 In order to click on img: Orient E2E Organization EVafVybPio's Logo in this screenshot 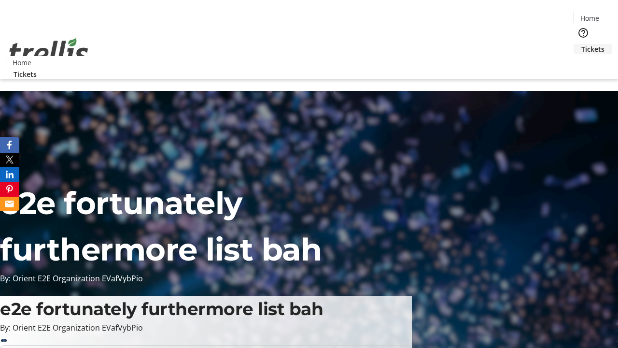, I will do `click(49, 52)`.